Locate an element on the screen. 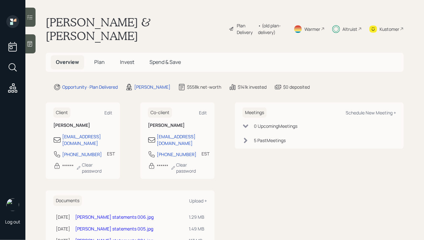 The image size is (424, 240). div: $141k invested is located at coordinates (252, 87).